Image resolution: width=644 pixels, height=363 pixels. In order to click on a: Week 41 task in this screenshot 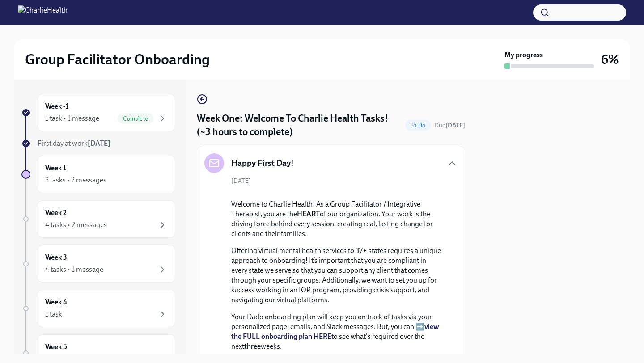, I will do `click(98, 308)`.